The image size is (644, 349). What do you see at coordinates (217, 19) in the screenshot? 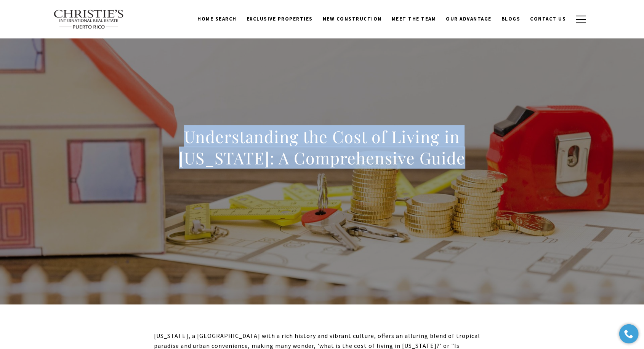
I see `a: Home Search` at bounding box center [217, 19].